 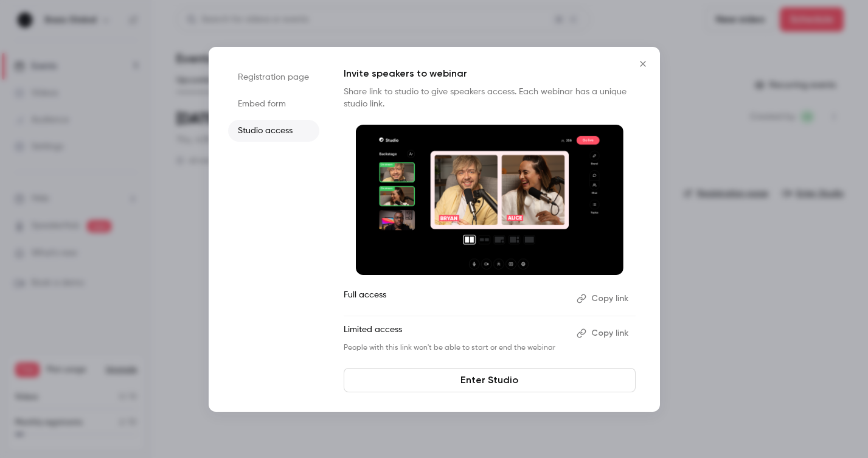 I want to click on p: Invite speakers to webinar, so click(x=490, y=74).